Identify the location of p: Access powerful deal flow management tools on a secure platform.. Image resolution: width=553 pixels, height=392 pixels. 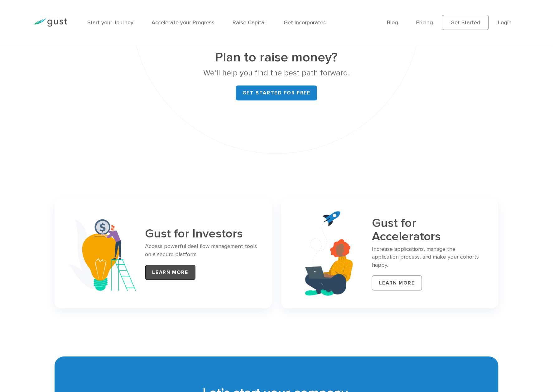
(201, 250).